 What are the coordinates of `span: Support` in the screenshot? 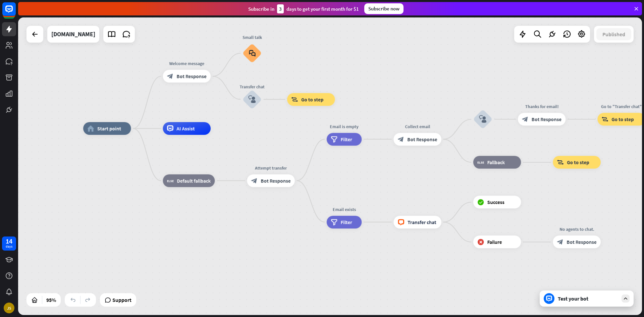 It's located at (122, 300).